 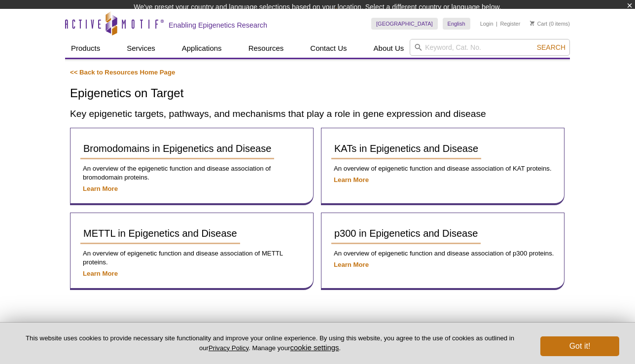 What do you see at coordinates (192, 258) in the screenshot?
I see `p: An overview of epigenetic function and disease association of METTL proteins.` at bounding box center [192, 258].